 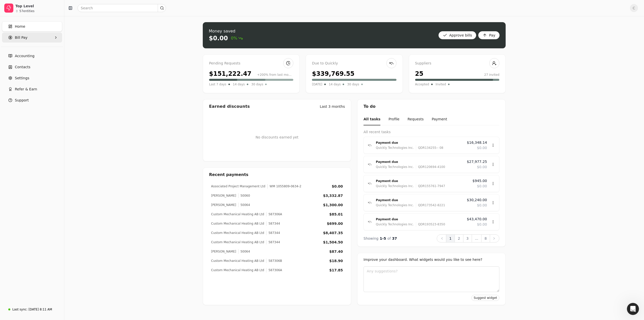 What do you see at coordinates (32, 100) in the screenshot?
I see `button: Support` at bounding box center [32, 100].